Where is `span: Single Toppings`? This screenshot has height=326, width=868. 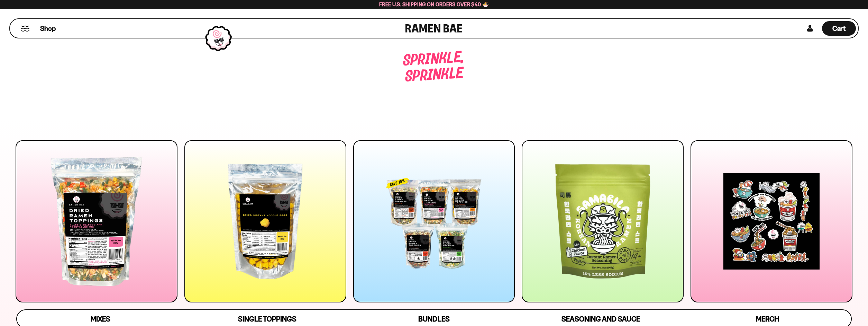
span: Single Toppings is located at coordinates (267, 319).